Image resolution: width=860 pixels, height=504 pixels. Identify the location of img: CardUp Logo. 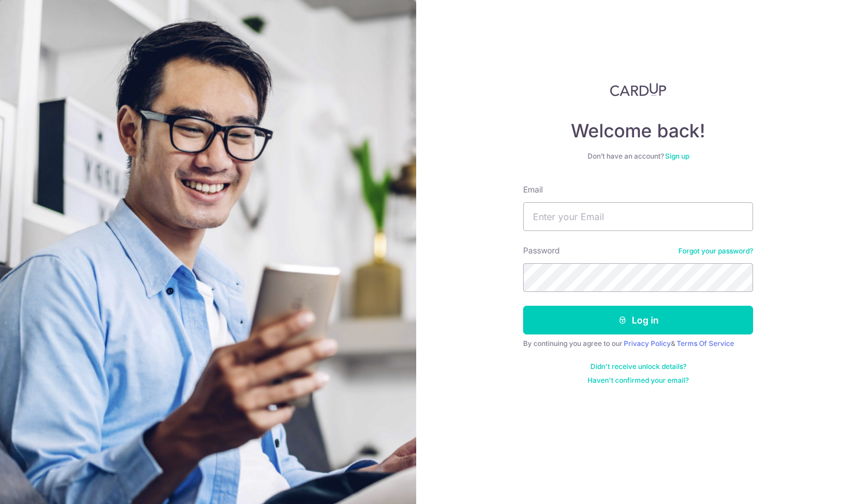
(638, 89).